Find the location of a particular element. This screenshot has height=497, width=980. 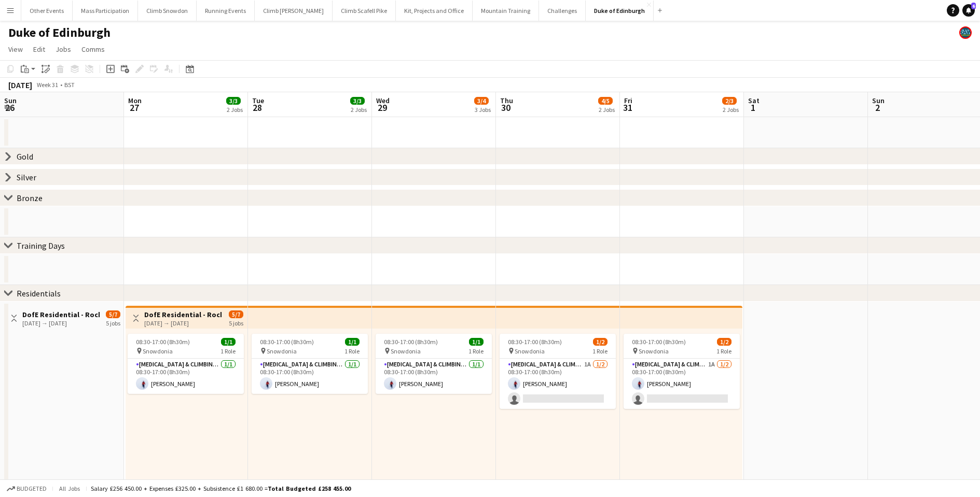

span: Budgeted is located at coordinates (32, 489).